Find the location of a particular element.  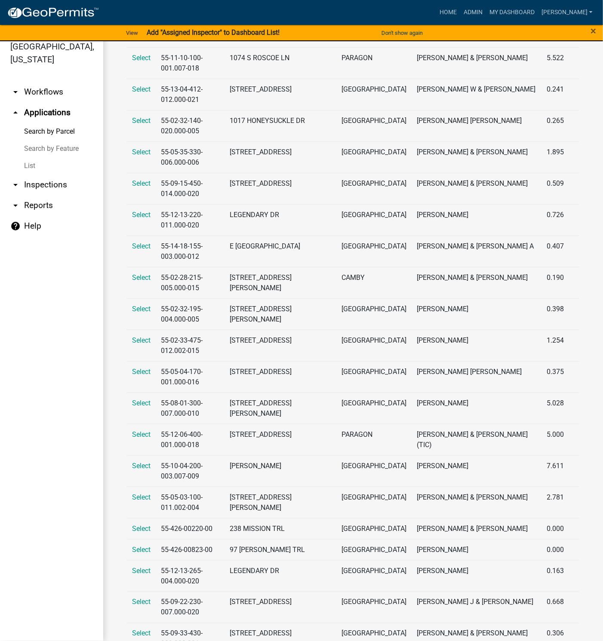

td: 1074 S ROSCOE LN is located at coordinates (280, 63).